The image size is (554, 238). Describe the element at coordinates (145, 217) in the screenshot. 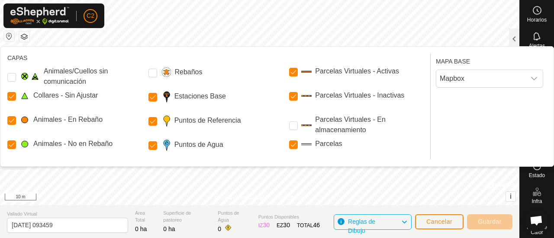

I see `span: Área Total` at that location.